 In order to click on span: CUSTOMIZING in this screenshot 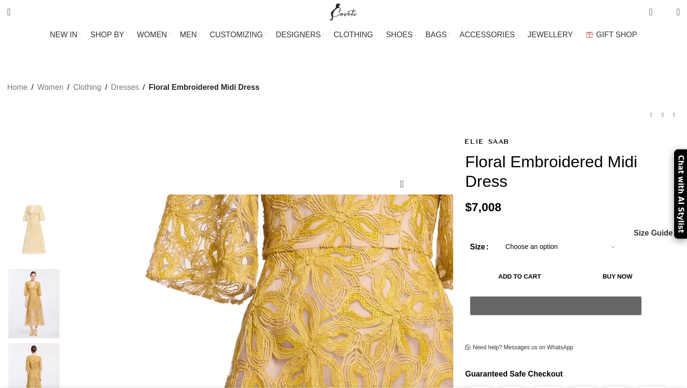, I will do `click(237, 34)`.